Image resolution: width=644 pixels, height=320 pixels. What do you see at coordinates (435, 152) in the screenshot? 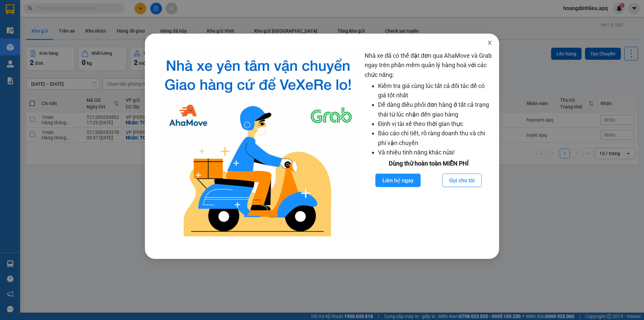
I see `li: Và nhiều tính năng khác nữa!` at bounding box center [435, 152].